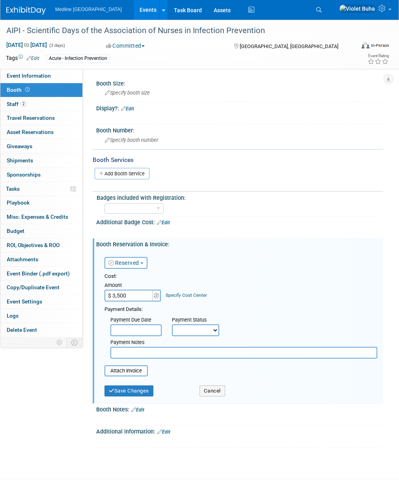 The width and height of the screenshot is (399, 480). What do you see at coordinates (30, 132) in the screenshot?
I see `span: Asset Reservations` at bounding box center [30, 132].